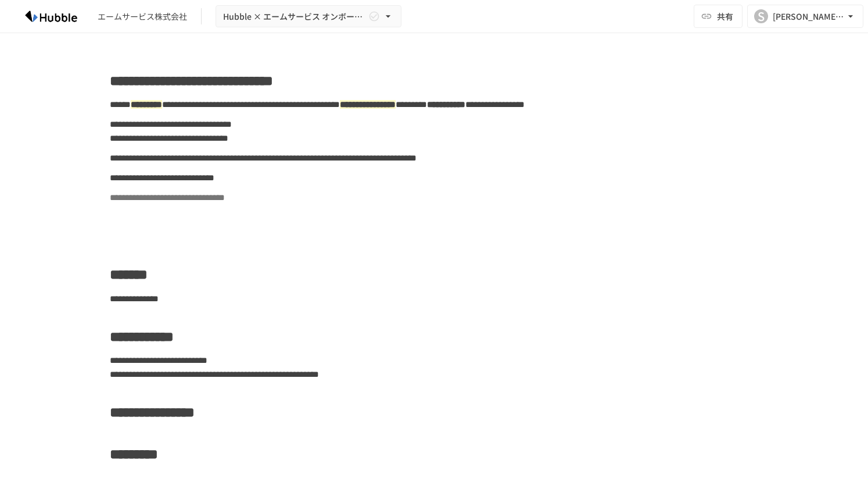  What do you see at coordinates (309, 17) in the screenshot?
I see `button: Hubble × エームサービス オンボーディングプロジェクト` at bounding box center [309, 17].